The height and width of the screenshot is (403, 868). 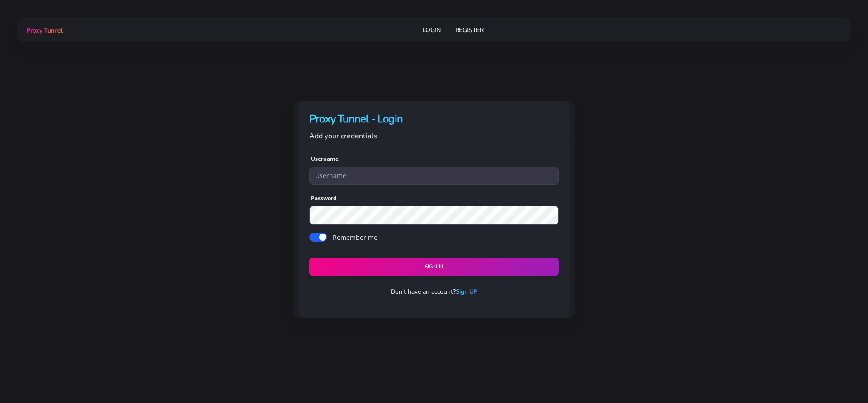 What do you see at coordinates (469, 29) in the screenshot?
I see `a: Register` at bounding box center [469, 29].